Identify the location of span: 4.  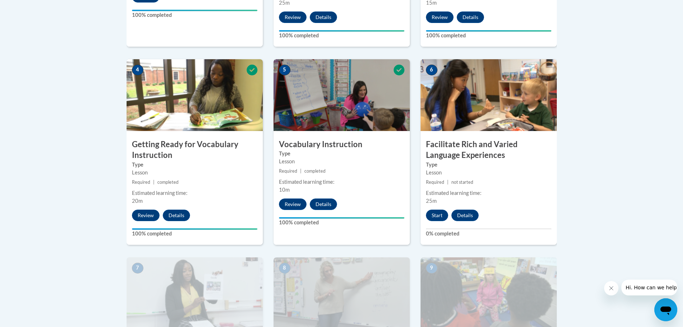
(138, 70).